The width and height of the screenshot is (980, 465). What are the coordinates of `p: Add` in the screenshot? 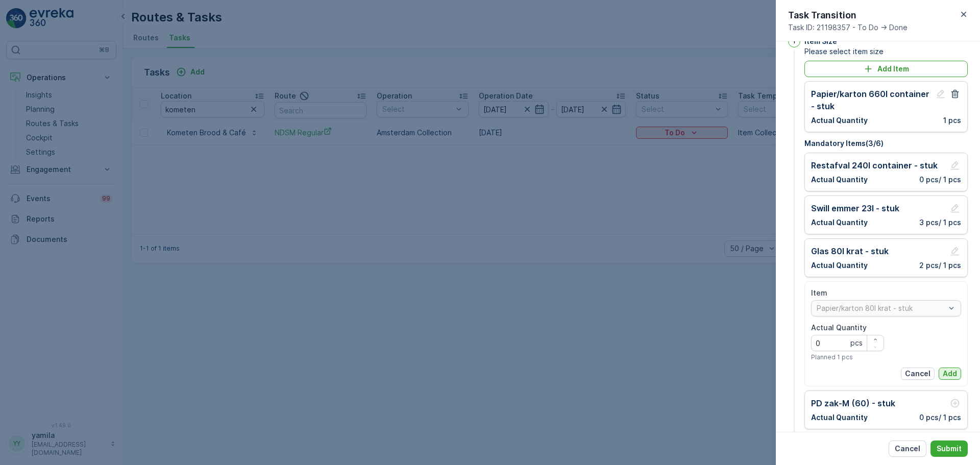 It's located at (950, 374).